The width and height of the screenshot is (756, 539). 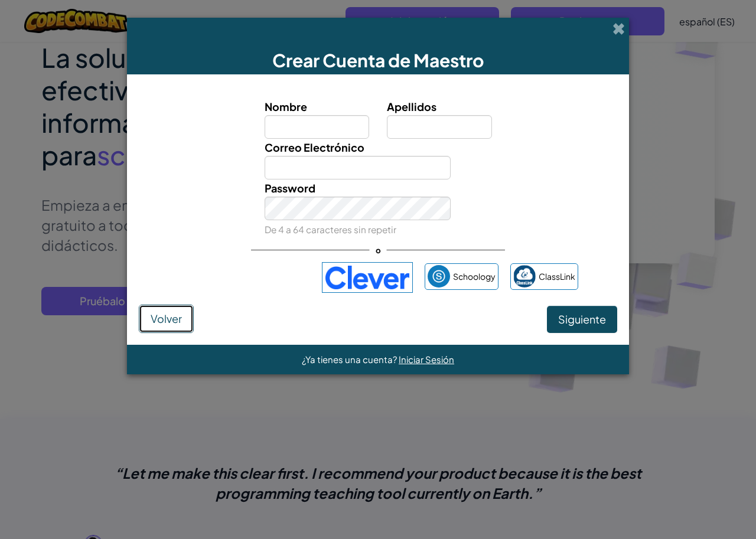 What do you see at coordinates (412, 106) in the screenshot?
I see `span: Apellidos` at bounding box center [412, 106].